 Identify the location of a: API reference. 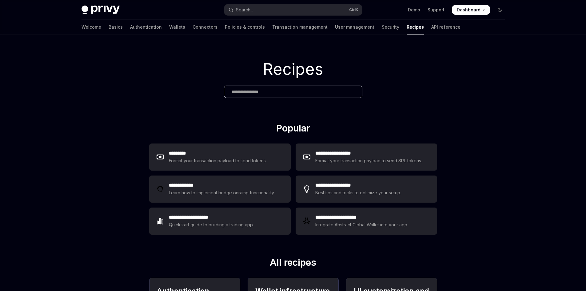
(446, 27).